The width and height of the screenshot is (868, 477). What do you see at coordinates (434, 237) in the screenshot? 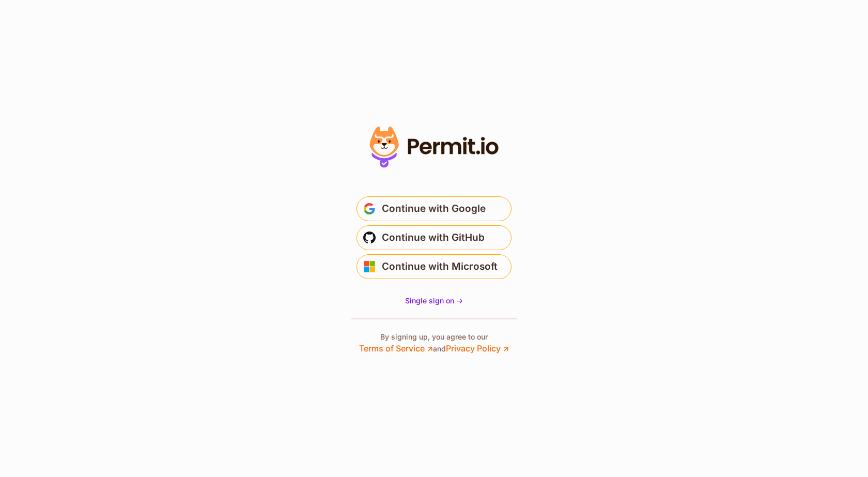
I see `button: Continue with GitHub` at bounding box center [434, 237].